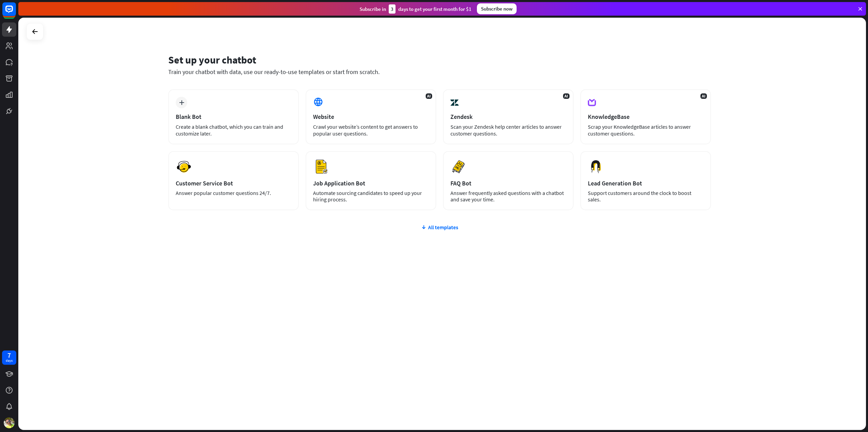 The height and width of the screenshot is (432, 868). I want to click on div: Customer Service Bot, so click(233, 183).